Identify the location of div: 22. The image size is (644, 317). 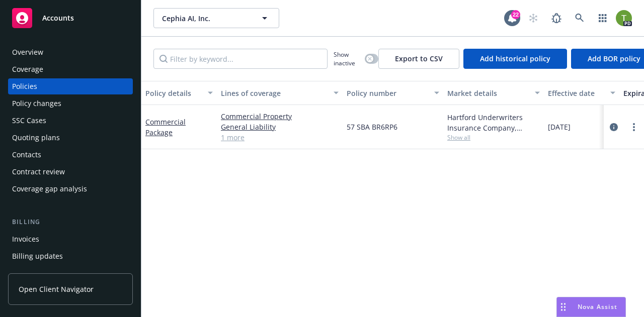
(516, 14).